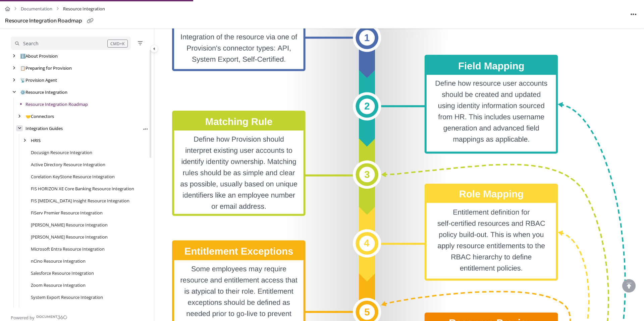 Image resolution: width=644 pixels, height=321 pixels. What do you see at coordinates (73, 177) in the screenshot?
I see `a: Corelation KeyStone Resource Integration` at bounding box center [73, 177].